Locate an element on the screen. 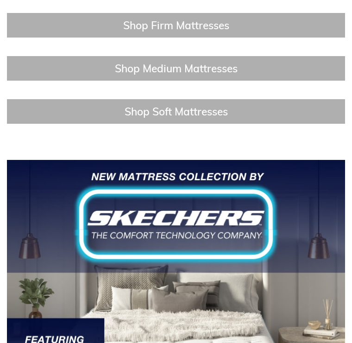 The height and width of the screenshot is (343, 352). a: Shop Firm Mattresses is located at coordinates (176, 25).